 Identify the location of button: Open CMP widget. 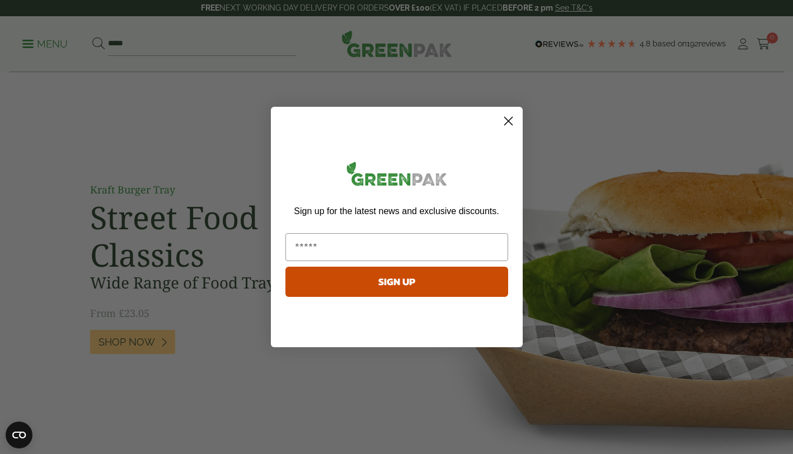
(19, 435).